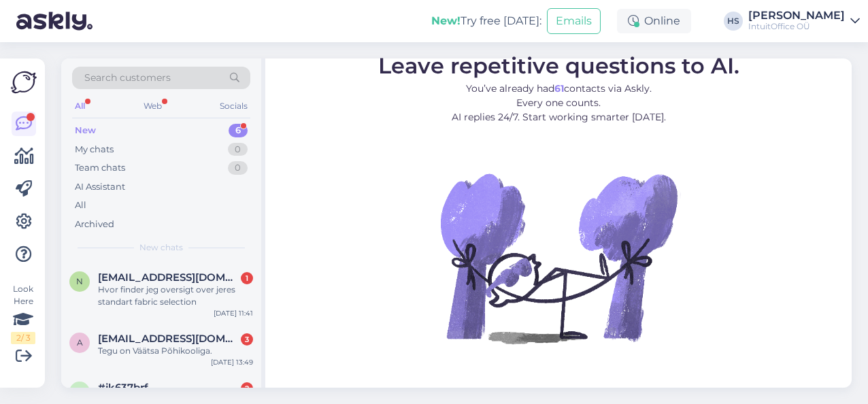  What do you see at coordinates (127, 78) in the screenshot?
I see `span: Search customers` at bounding box center [127, 78].